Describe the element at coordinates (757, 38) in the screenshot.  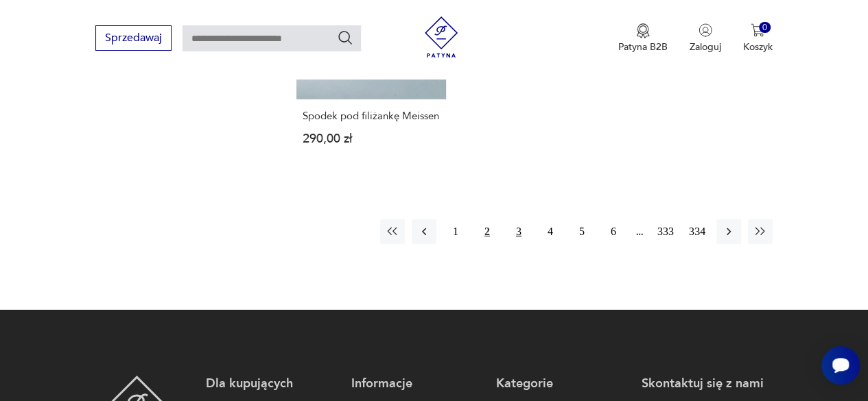
I see `button: 0Koszyk` at that location.